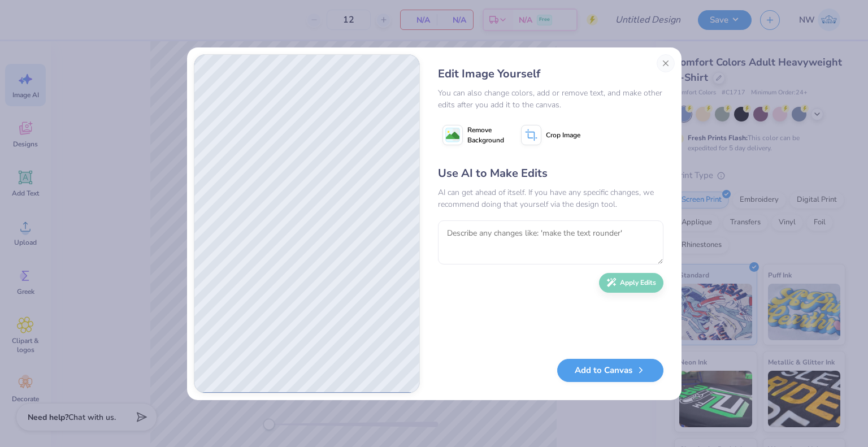 The width and height of the screenshot is (868, 447). Describe the element at coordinates (551, 174) in the screenshot. I see `div: Use AI to Make Edits` at that location.